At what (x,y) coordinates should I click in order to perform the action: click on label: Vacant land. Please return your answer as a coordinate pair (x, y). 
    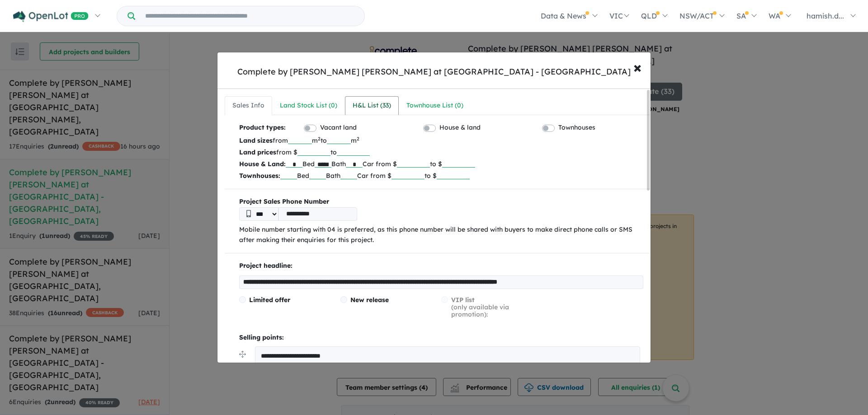
    Looking at the image, I should click on (338, 128).